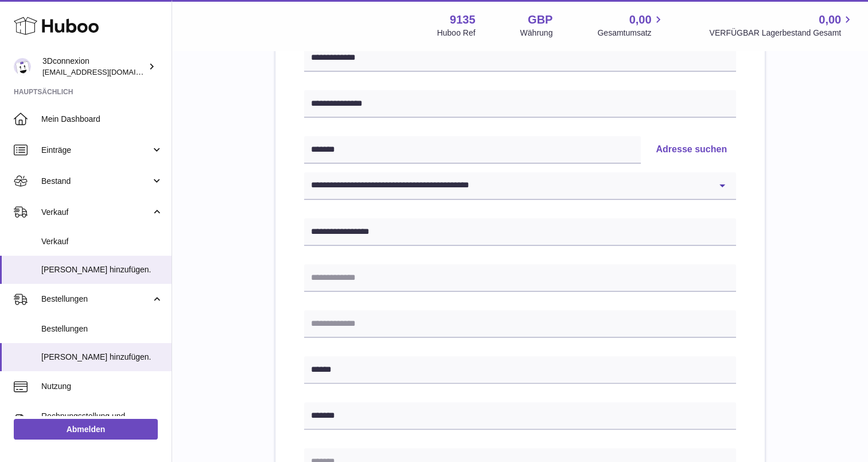 This screenshot has width=868, height=462. What do you see at coordinates (96, 421) in the screenshot?
I see `span: Rechnungsstellung und Zahlungen` at bounding box center [96, 421].